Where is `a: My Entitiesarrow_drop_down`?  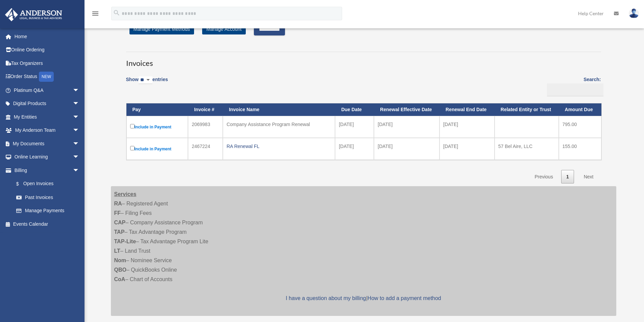 a: My Entitiesarrow_drop_down is located at coordinates (47, 116).